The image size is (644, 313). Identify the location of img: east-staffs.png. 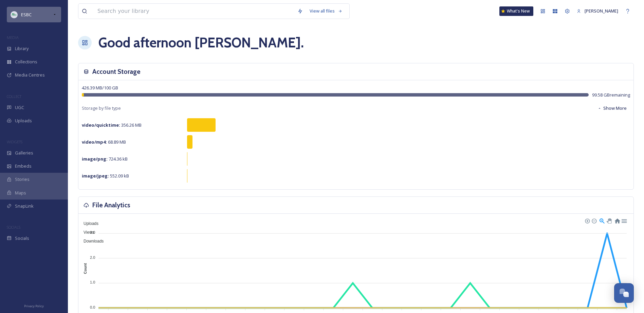
(14, 15).